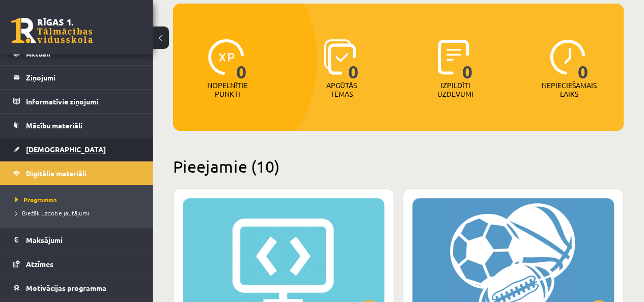 This screenshot has width=644, height=302. What do you see at coordinates (398, 166) in the screenshot?
I see `h2: Pieejamie (10)` at bounding box center [398, 166].